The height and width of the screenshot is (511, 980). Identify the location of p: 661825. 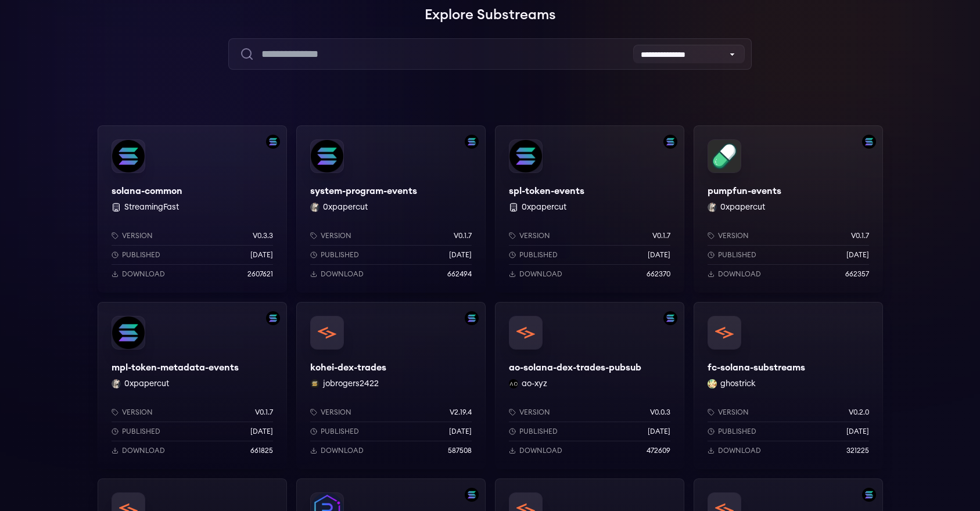
(261, 451).